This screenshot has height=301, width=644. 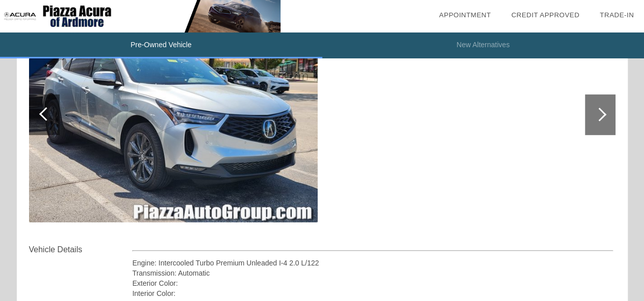 I want to click on div: Vehicle Details, so click(x=80, y=250).